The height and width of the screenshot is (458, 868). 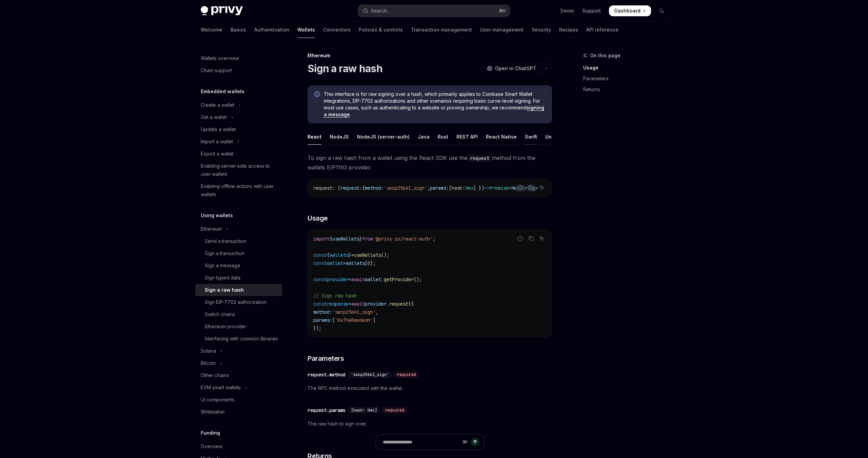 What do you see at coordinates (355, 263) in the screenshot?
I see `span: wallets` at bounding box center [355, 263].